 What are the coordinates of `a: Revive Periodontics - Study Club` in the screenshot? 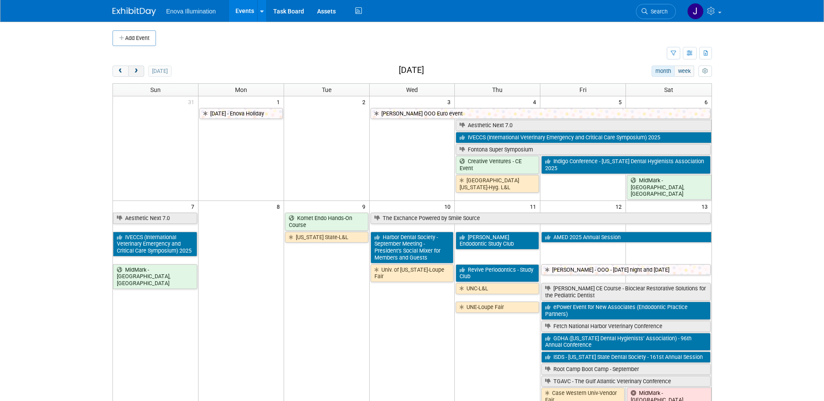 It's located at (497, 273).